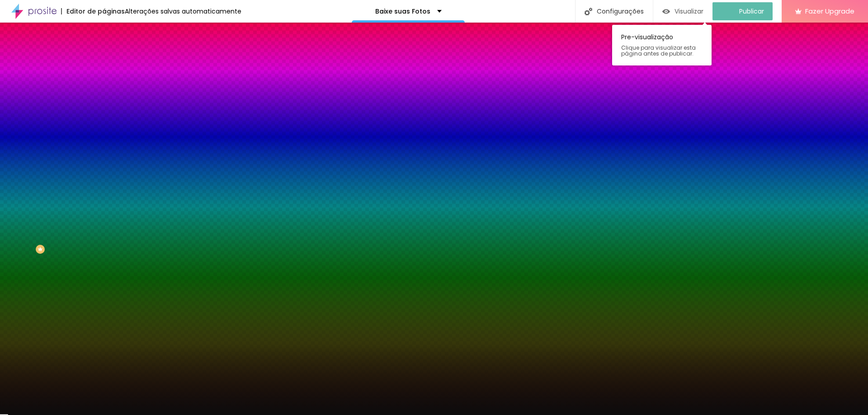 The image size is (868, 415). What do you see at coordinates (742, 11) in the screenshot?
I see `button: Publicar` at bounding box center [742, 11].